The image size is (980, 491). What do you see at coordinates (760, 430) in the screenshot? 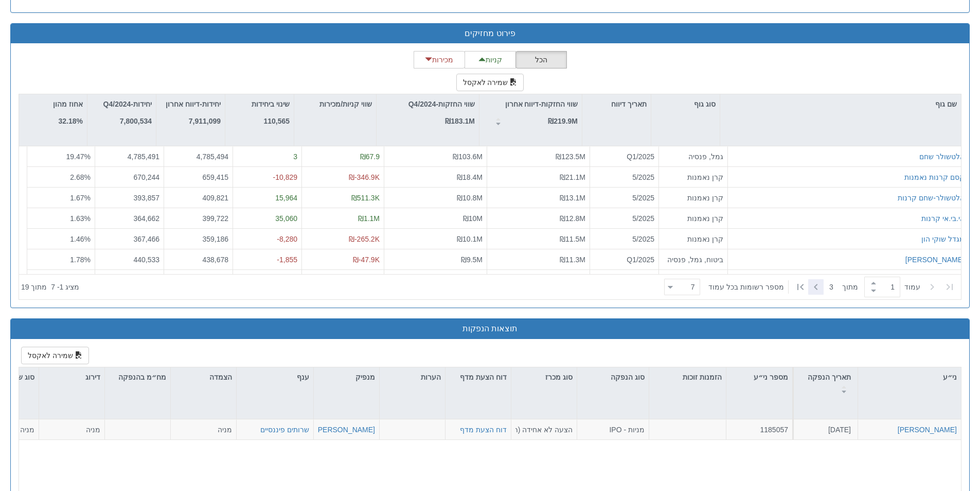
I see `div: 1185057` at bounding box center [760, 430].